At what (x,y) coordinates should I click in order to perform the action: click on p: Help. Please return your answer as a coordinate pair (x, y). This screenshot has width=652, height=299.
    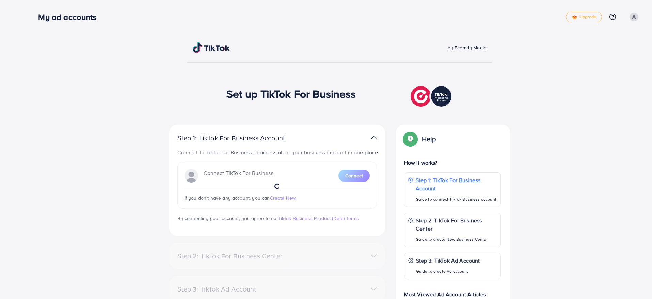
    Looking at the image, I should click on (429, 139).